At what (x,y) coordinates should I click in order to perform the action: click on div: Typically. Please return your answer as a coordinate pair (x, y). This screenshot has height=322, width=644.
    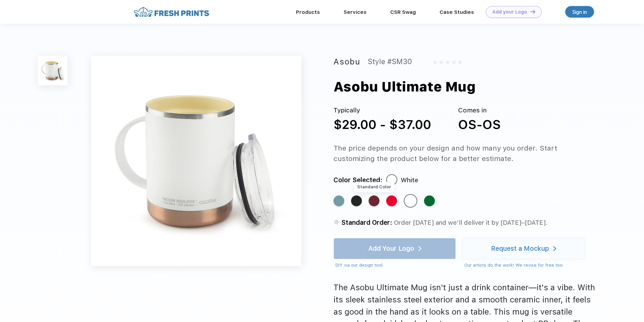
    Looking at the image, I should click on (382, 110).